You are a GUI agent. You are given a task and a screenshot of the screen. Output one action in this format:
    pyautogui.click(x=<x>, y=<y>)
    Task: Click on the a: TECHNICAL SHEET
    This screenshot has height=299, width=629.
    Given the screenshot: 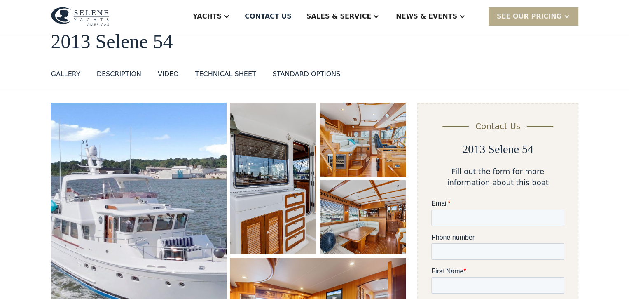 What is the action you would take?
    pyautogui.click(x=226, y=76)
    